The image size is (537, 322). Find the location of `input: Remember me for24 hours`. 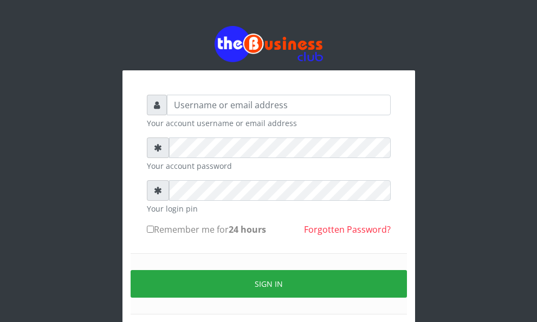

input: Remember me for24 hours is located at coordinates (150, 229).